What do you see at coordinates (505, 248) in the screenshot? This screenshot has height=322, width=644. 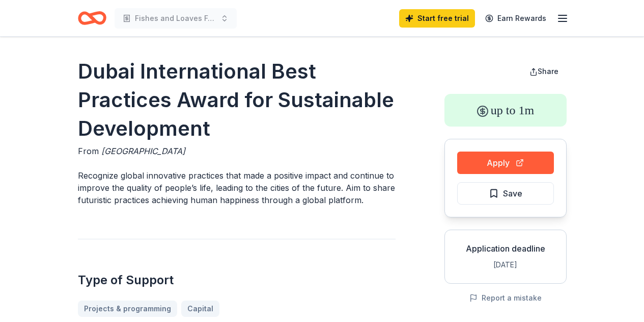 I see `div: Application deadline` at bounding box center [505, 248].